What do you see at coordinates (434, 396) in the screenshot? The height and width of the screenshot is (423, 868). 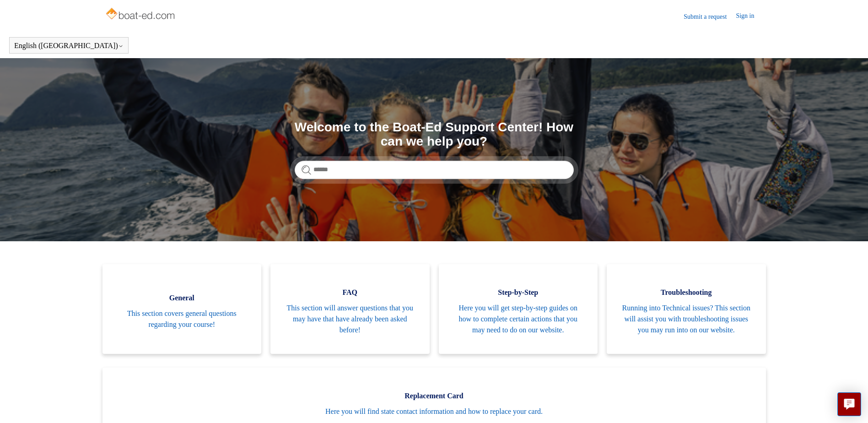 I see `span: Replacement Card` at bounding box center [434, 396].